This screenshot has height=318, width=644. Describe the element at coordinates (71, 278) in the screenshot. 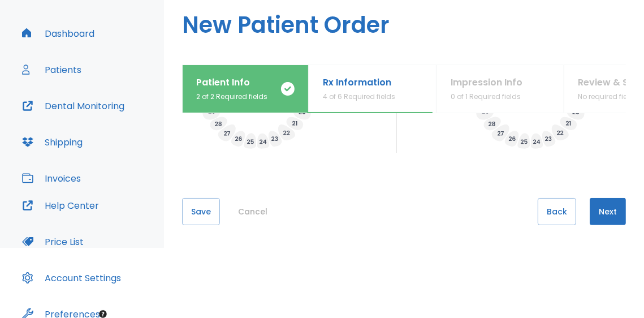

I see `a: Account Settings` at that location.